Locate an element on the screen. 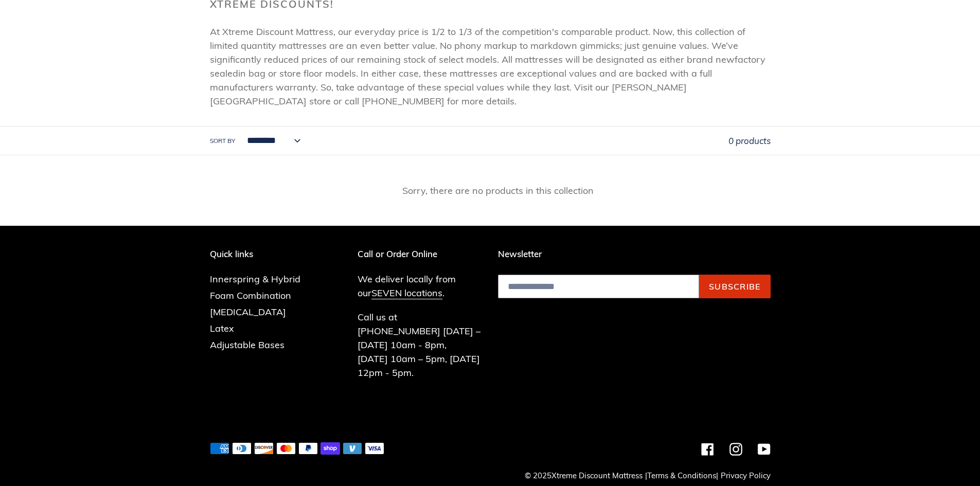  a: Xtreme Discount Mattress is located at coordinates (597, 475).